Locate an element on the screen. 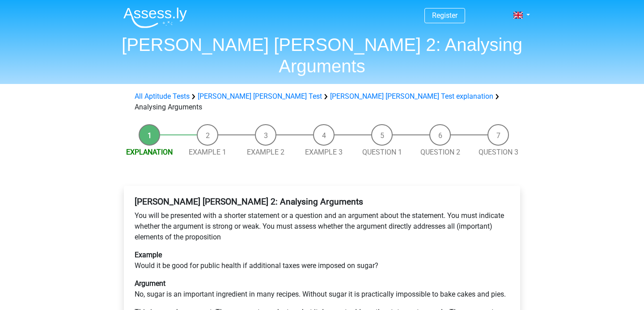  a: Example 3 is located at coordinates (324, 152).